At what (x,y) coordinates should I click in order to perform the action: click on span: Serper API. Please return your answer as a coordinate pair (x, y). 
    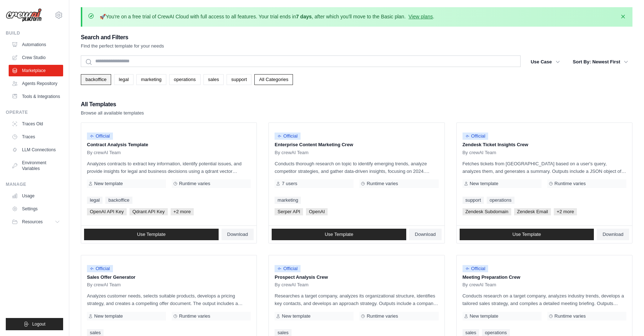
    Looking at the image, I should click on (289, 212).